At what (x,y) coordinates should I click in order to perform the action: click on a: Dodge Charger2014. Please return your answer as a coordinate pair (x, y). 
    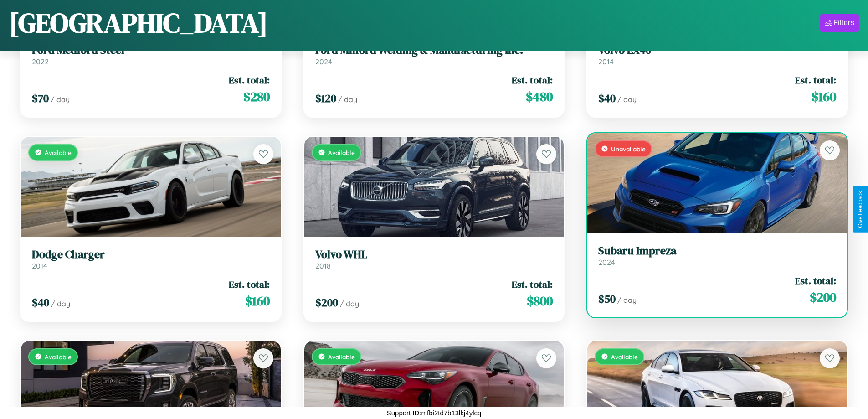
    Looking at the image, I should click on (151, 259).